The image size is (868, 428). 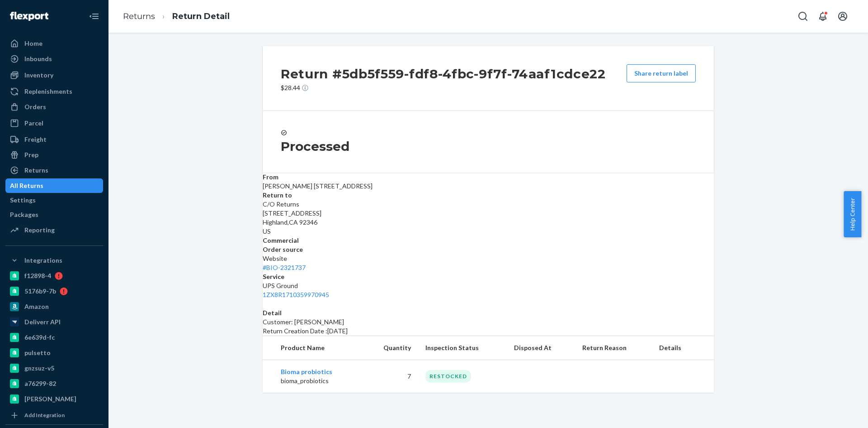 What do you see at coordinates (27, 186) in the screenshot?
I see `div: All Returns` at bounding box center [27, 186].